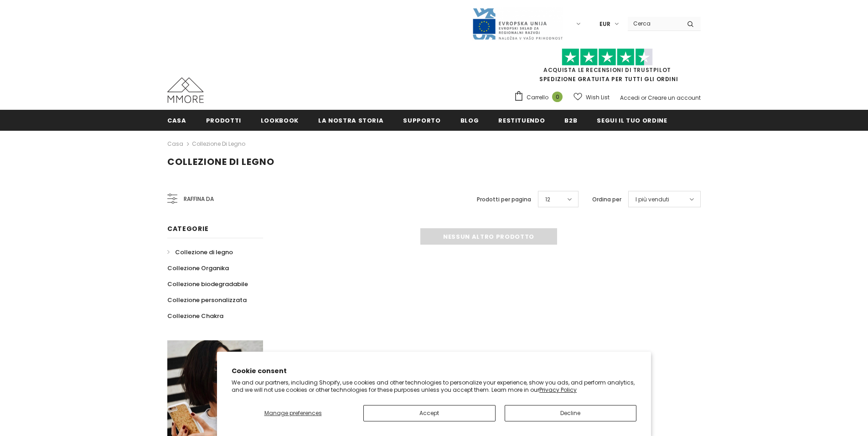 This screenshot has width=868, height=436. I want to click on span: Collezione Chakra, so click(195, 316).